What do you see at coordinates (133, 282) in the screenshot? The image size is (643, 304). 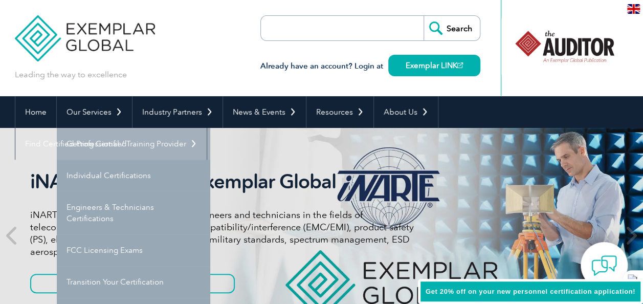 I see `a: Transition Your Certification` at bounding box center [133, 282].